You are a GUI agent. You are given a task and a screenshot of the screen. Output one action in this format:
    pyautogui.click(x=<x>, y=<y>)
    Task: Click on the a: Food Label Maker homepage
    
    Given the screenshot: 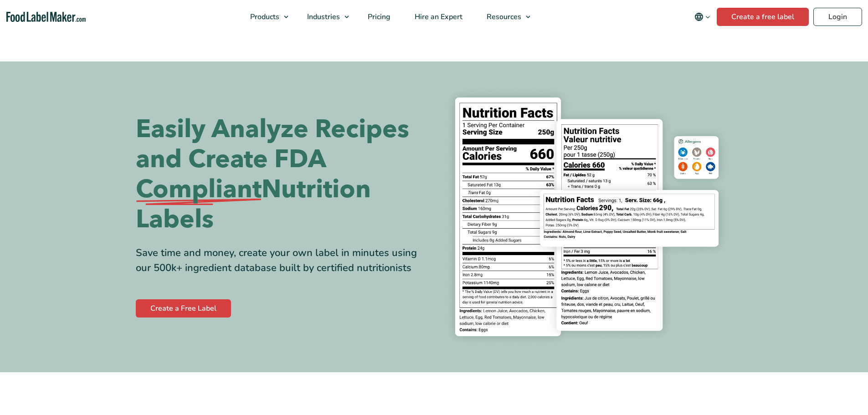 What is the action you would take?
    pyautogui.click(x=46, y=17)
    